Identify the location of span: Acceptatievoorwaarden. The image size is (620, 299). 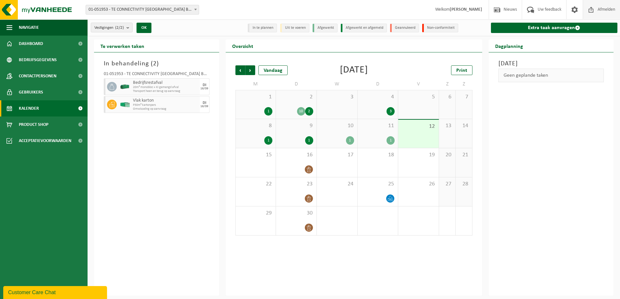
(45, 141).